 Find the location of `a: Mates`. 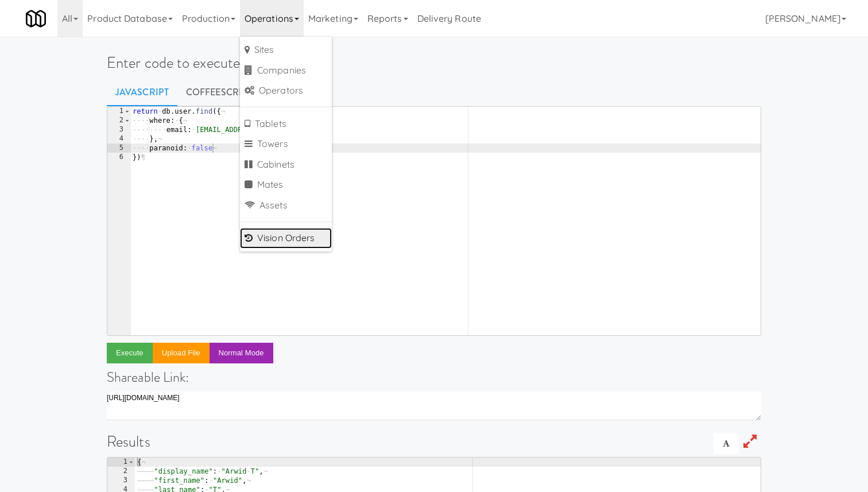

a: Mates is located at coordinates (286, 185).